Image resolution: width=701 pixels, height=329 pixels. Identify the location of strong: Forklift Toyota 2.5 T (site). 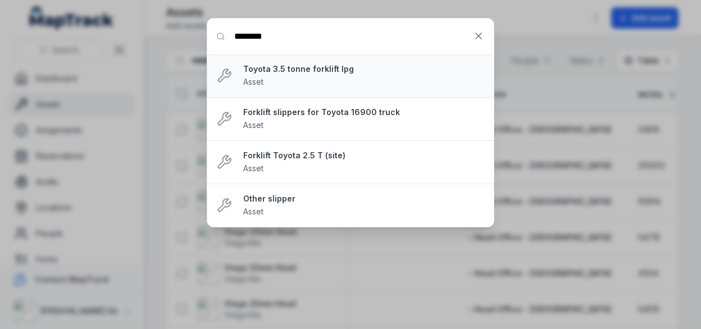
(364, 156).